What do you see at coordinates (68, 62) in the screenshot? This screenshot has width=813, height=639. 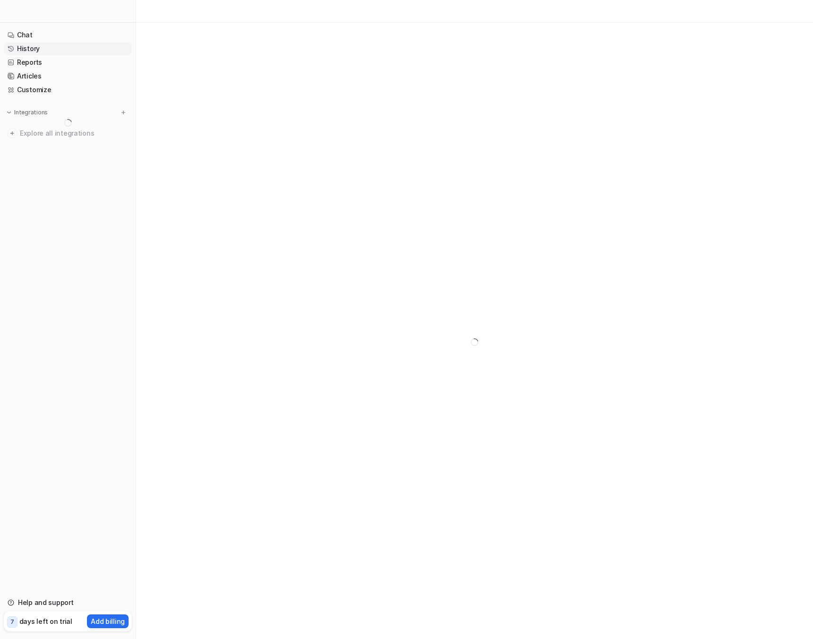 I see `a: Reports` at bounding box center [68, 62].